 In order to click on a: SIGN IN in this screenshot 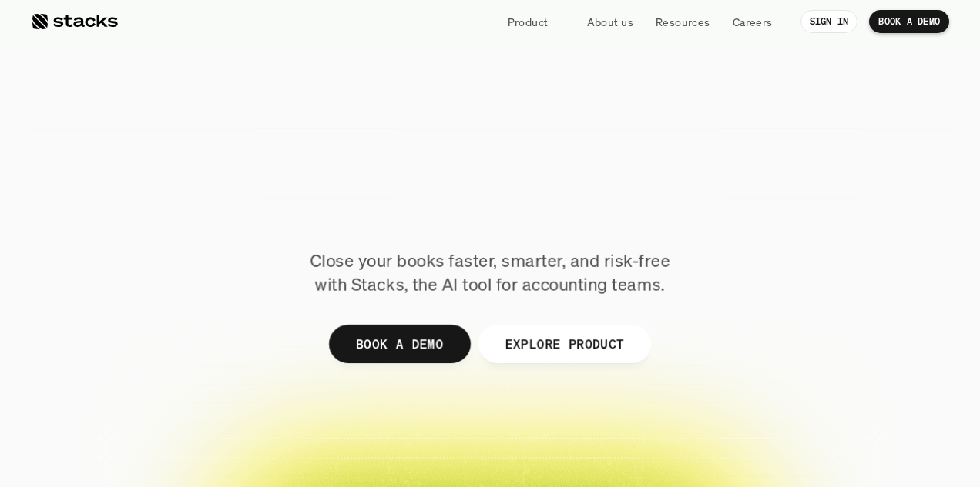, I will do `click(829, 21)`.